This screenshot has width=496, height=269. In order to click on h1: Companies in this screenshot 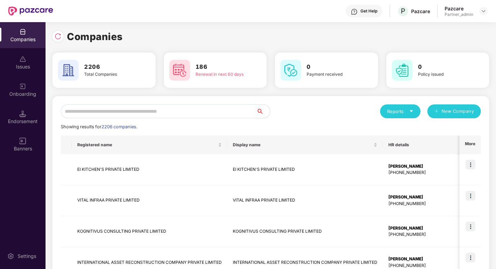, I will do `click(95, 37)`.